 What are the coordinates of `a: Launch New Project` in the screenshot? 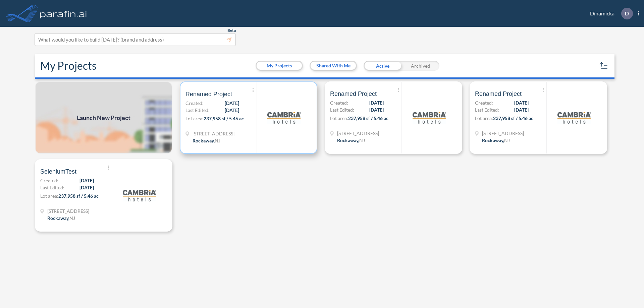 It's located at (104, 118).